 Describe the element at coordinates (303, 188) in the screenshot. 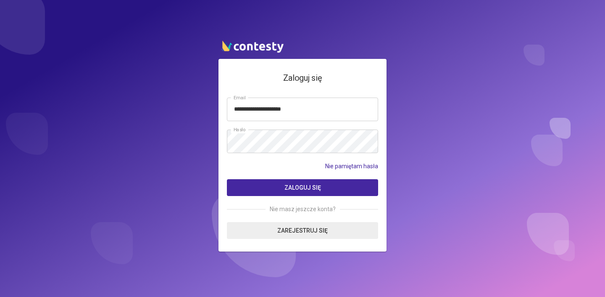

I see `span: Zaloguj się` at that location.